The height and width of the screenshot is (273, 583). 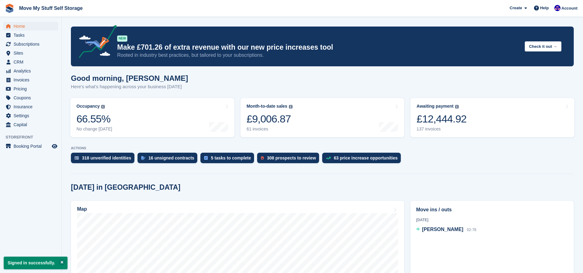 I want to click on span: Subscriptions, so click(x=32, y=44).